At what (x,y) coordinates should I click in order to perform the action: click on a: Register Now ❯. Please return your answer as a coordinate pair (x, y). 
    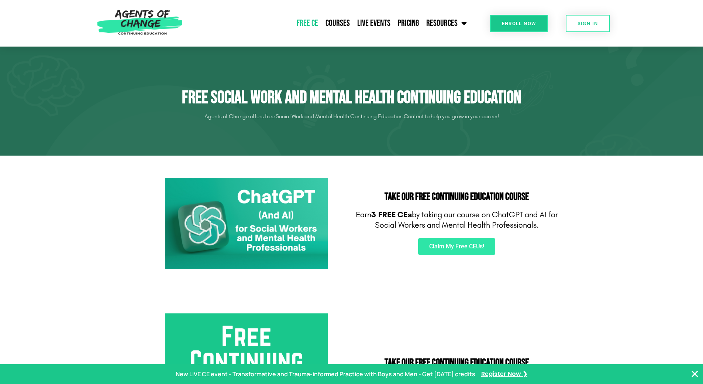
    Looking at the image, I should click on (504, 374).